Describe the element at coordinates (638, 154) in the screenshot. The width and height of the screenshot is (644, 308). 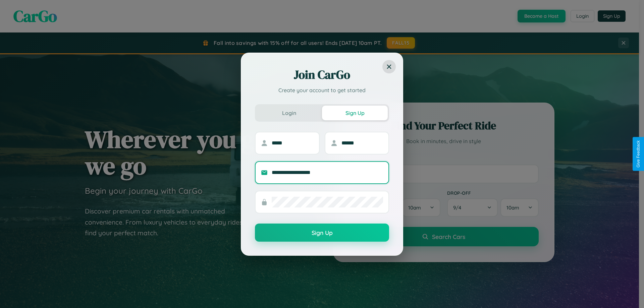
I see `div: Give Feedback` at that location.